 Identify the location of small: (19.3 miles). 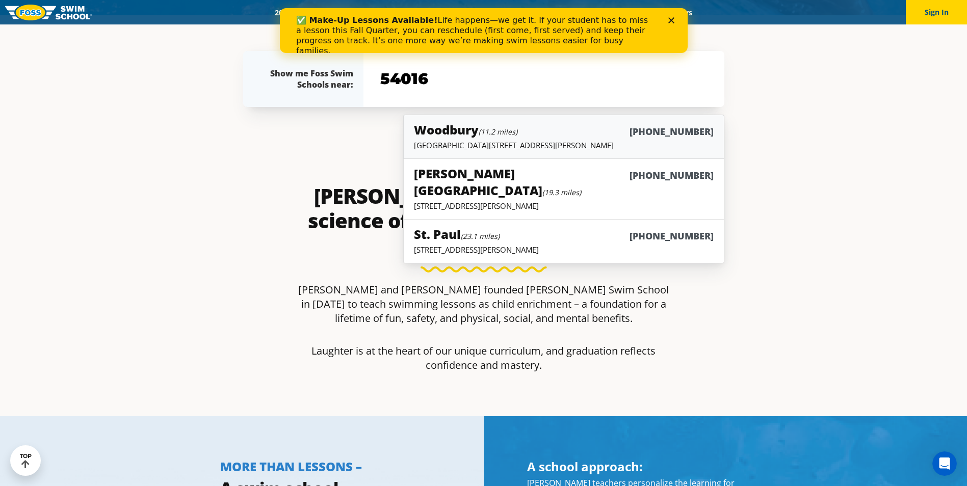
(561, 192).